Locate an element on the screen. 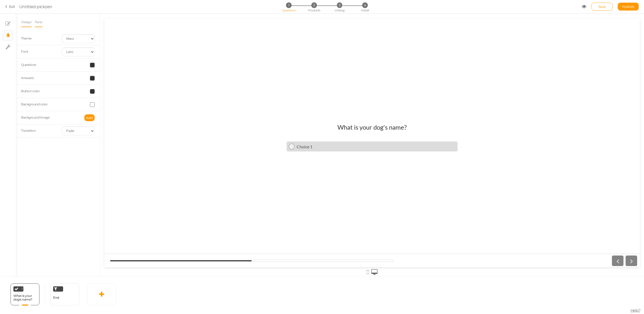 The image size is (644, 314). span: 4 is located at coordinates (365, 5).